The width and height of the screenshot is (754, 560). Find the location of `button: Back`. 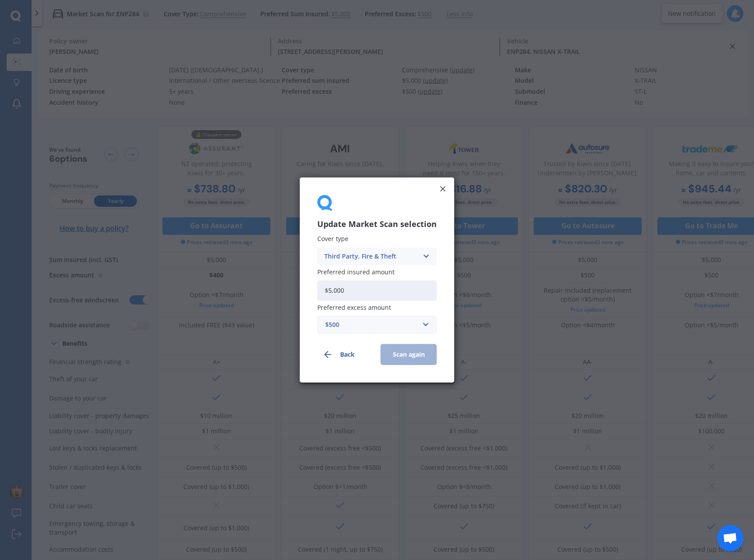

button: Back is located at coordinates (345, 354).